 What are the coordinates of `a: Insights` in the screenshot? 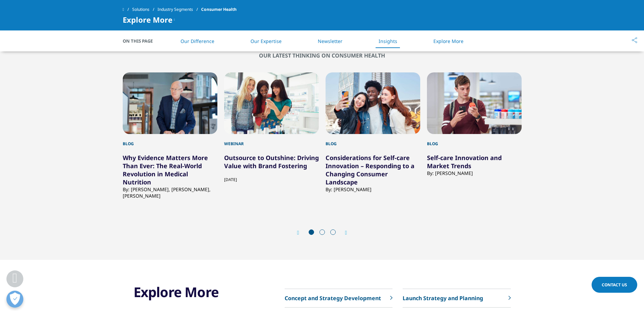 It's located at (388, 41).